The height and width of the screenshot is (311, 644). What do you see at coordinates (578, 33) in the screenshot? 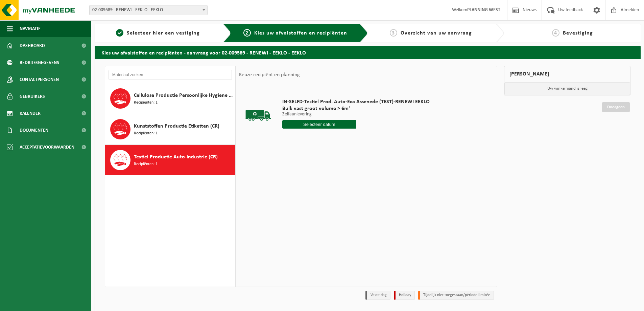
I see `span: Bevestiging` at bounding box center [578, 33].